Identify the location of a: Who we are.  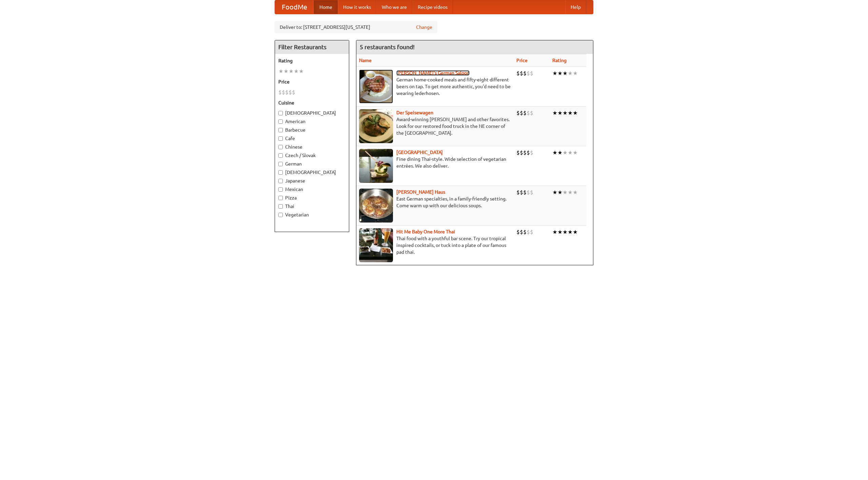
(394, 7).